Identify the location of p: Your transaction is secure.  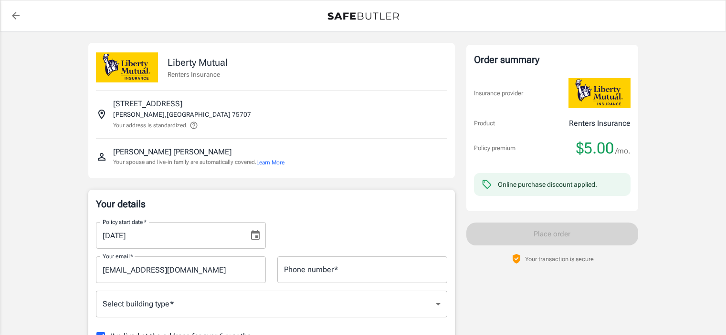
(559, 259).